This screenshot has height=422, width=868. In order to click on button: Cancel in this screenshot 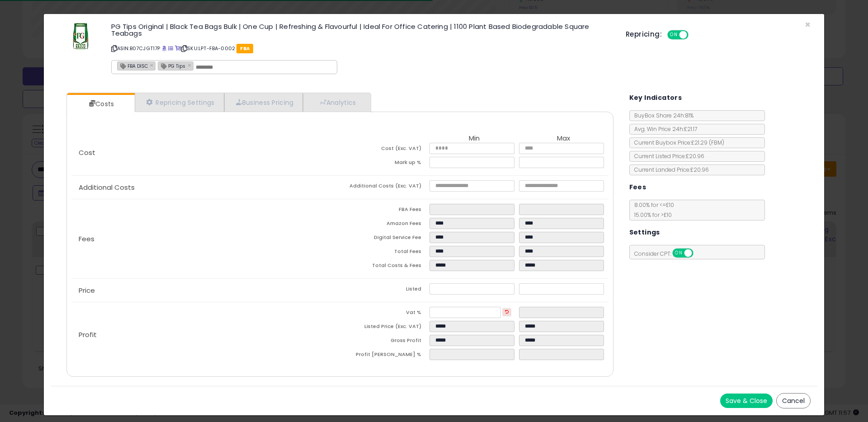, I will do `click(793, 401)`.